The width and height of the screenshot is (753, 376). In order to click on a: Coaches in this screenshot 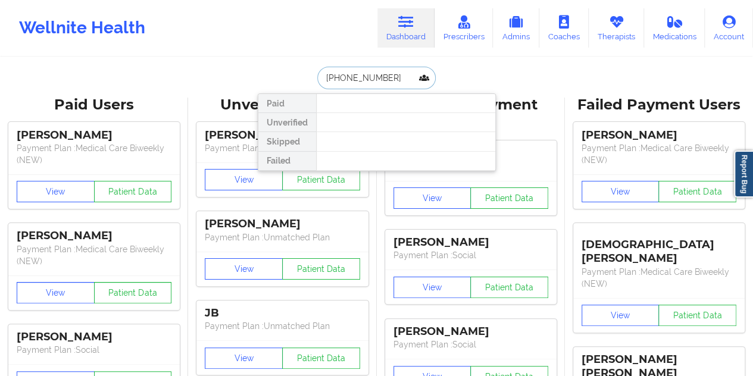, I will do `click(564, 28)`.